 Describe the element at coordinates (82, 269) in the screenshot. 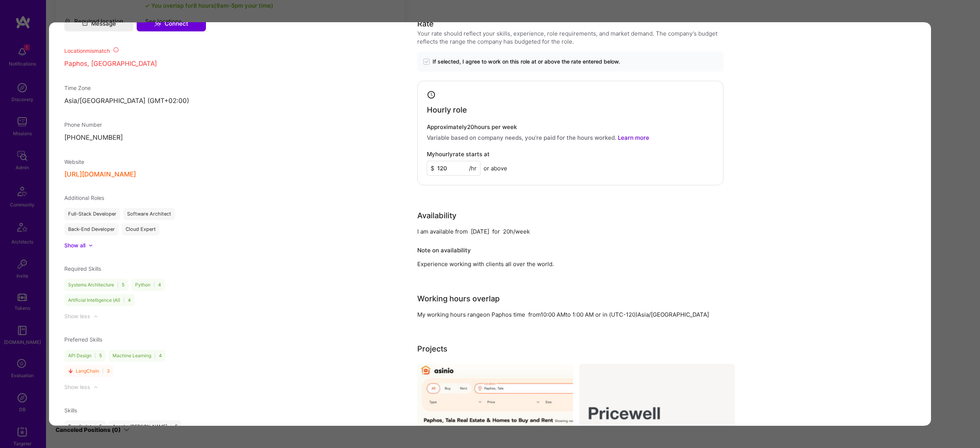

I see `span: Required Skills` at that location.